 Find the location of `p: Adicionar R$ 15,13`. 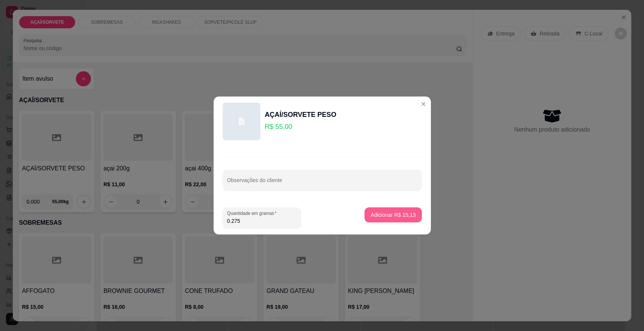

p: Adicionar R$ 15,13 is located at coordinates (393, 215).